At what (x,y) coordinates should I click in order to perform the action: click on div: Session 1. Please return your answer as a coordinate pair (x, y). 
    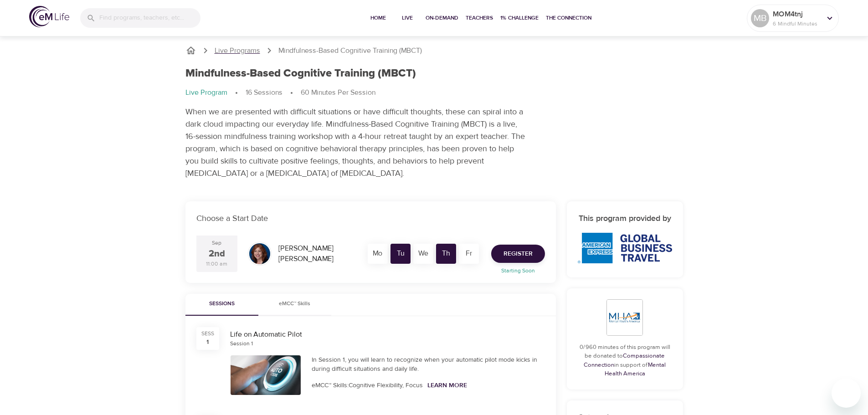
    Looking at the image, I should click on (242, 343).